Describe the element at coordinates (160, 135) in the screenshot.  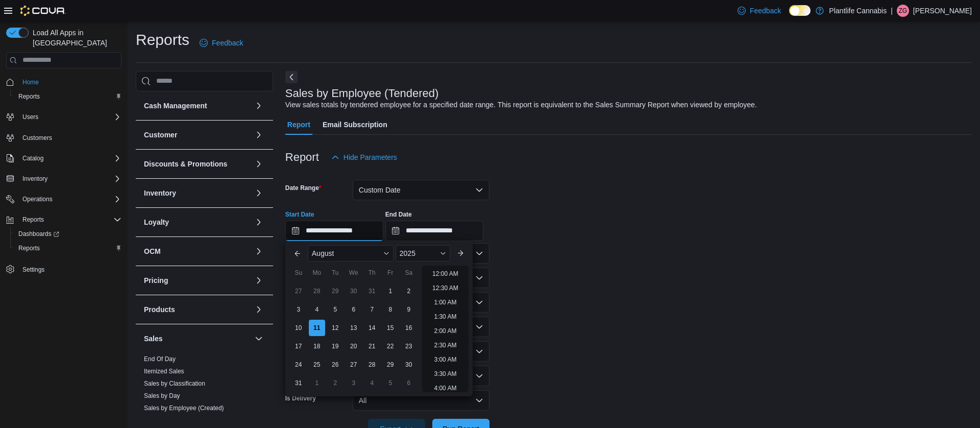
I see `h3: Customer` at that location.